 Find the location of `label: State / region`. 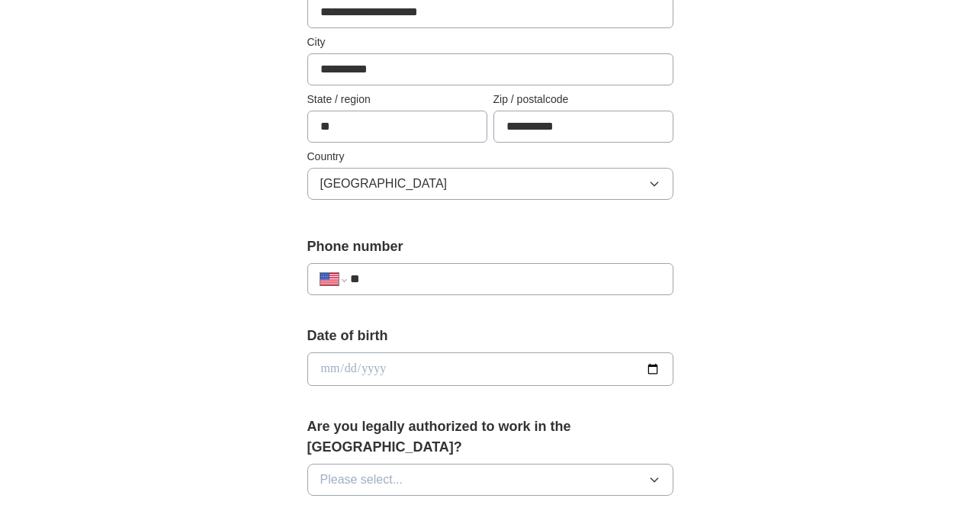

label: State / region is located at coordinates (397, 99).